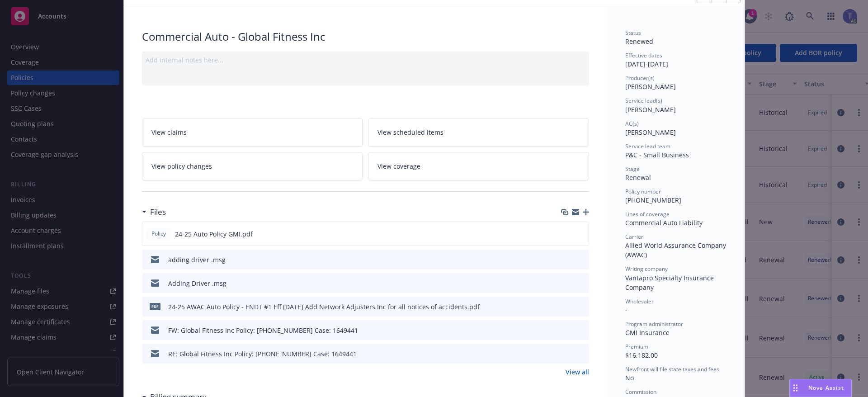 Image resolution: width=868 pixels, height=397 pixels. I want to click on span: Stage, so click(633, 168).